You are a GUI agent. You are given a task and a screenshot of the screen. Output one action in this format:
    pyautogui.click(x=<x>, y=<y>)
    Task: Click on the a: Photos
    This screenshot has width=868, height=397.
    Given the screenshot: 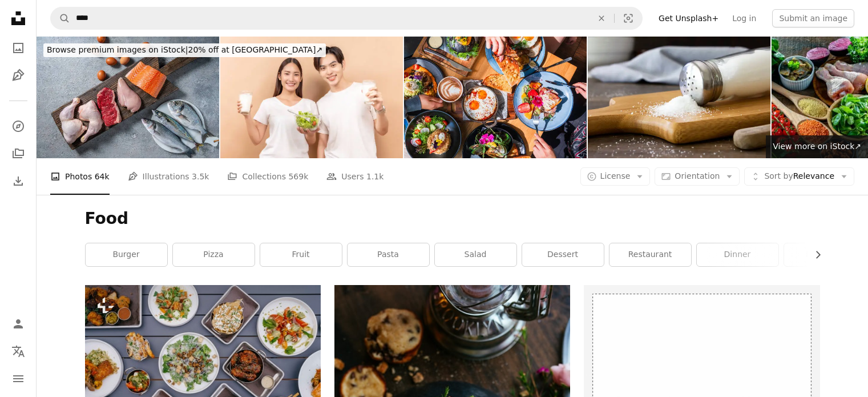 What is the action you would take?
    pyautogui.click(x=18, y=48)
    